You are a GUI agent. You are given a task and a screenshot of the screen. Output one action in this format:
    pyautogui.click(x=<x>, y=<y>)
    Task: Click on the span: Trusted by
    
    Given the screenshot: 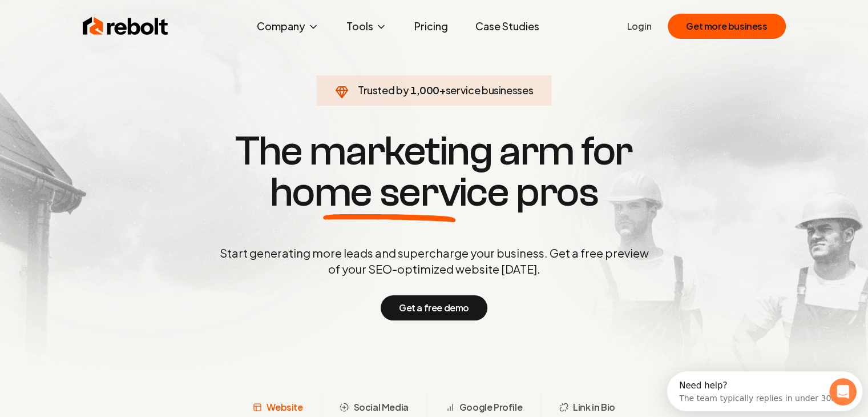 What is the action you would take?
    pyautogui.click(x=383, y=89)
    